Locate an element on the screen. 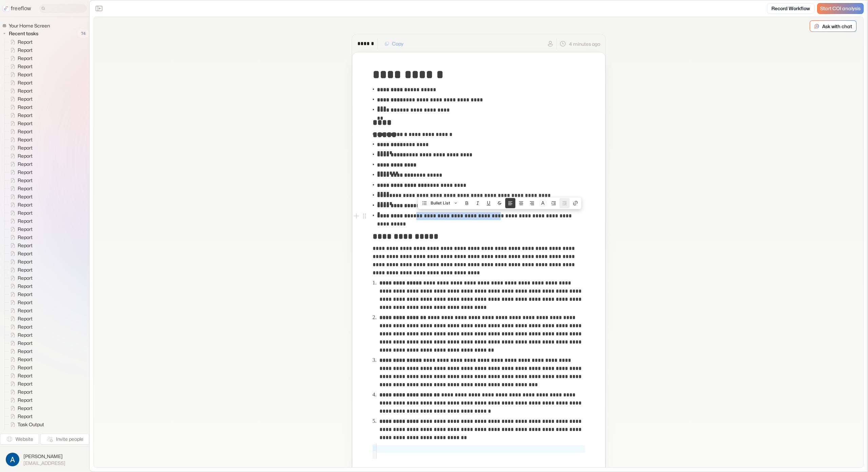  button: Recent tasks is located at coordinates (22, 34).